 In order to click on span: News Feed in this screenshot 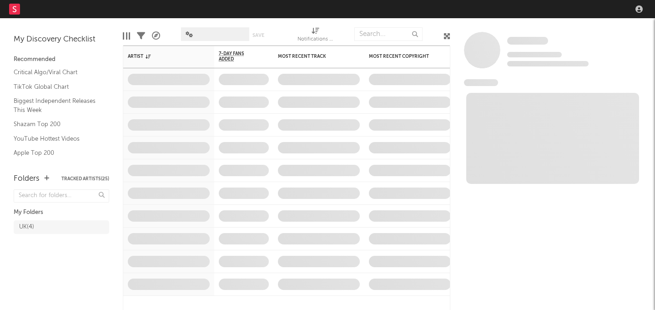, I will do `click(481, 82)`.